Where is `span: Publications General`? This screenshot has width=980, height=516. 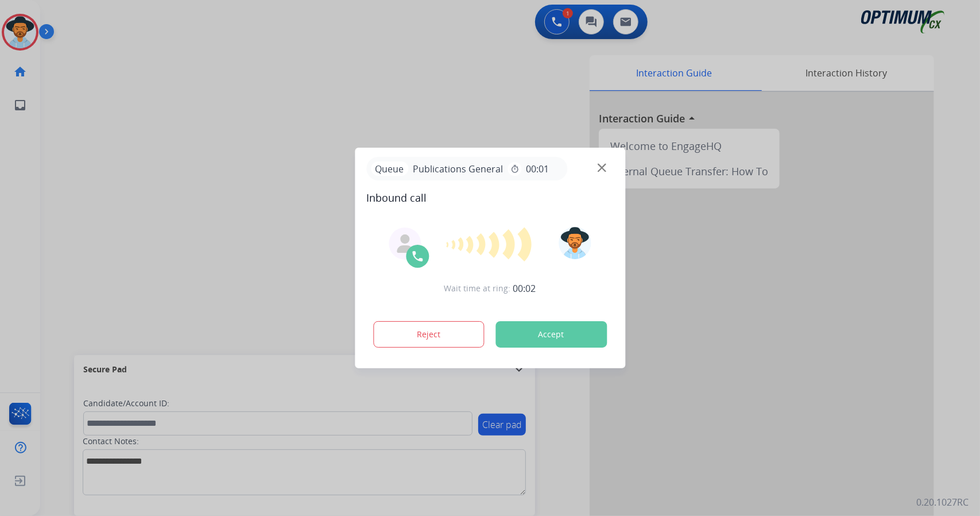 span: Publications General is located at coordinates (457, 169).